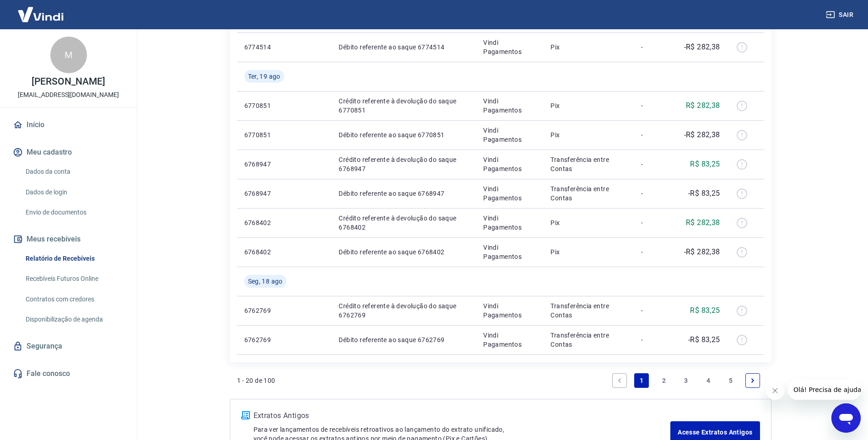 This screenshot has width=868, height=440. Describe the element at coordinates (841, 15) in the screenshot. I see `button: Sair` at that location.